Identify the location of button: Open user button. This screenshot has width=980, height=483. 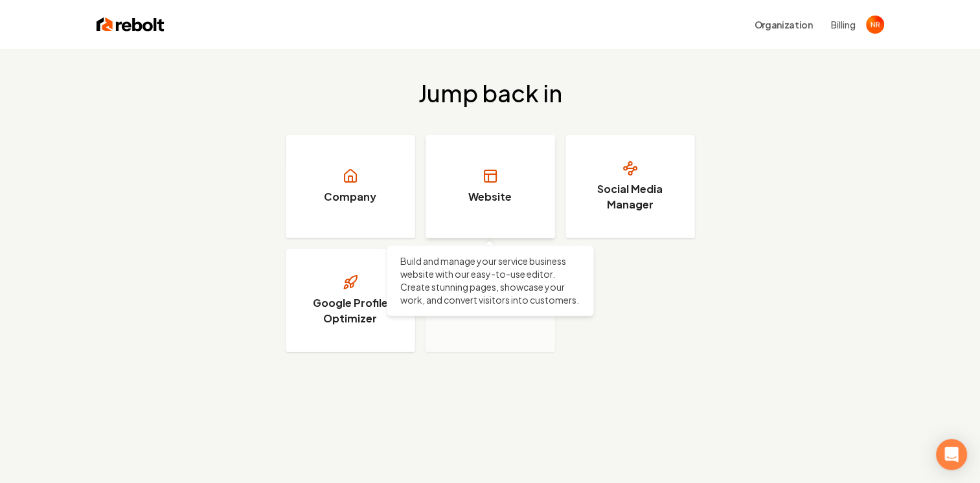
(875, 24).